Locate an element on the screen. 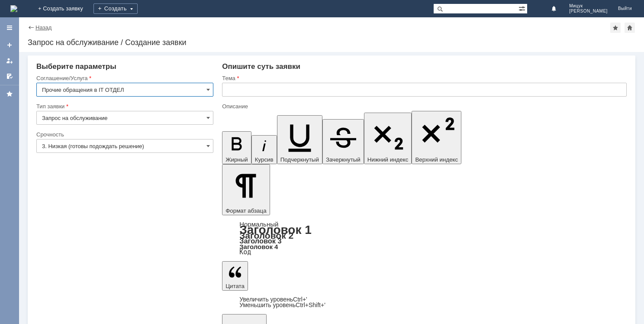 This screenshot has width=644, height=324. div: Сделать домашней страницей is located at coordinates (630, 28).